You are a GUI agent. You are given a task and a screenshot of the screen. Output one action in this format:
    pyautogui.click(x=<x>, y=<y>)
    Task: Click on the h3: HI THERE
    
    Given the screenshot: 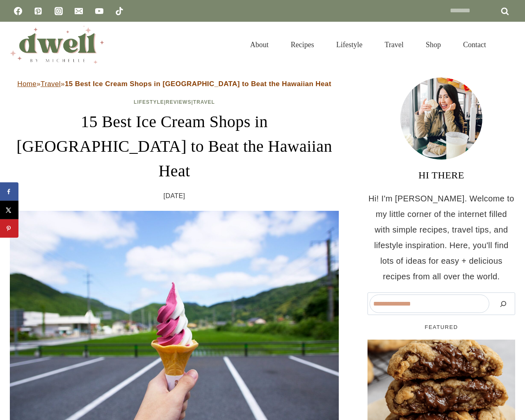 What is the action you would take?
    pyautogui.click(x=441, y=175)
    